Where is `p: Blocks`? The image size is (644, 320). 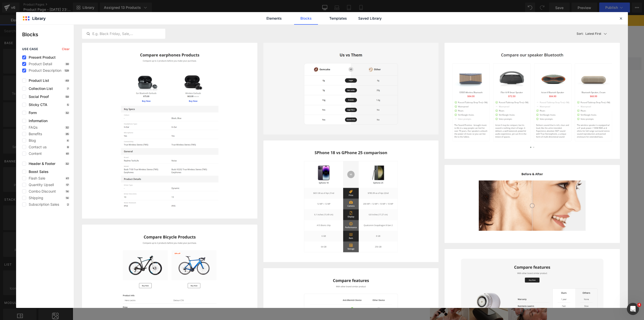
p: Blocks is located at coordinates (48, 34).